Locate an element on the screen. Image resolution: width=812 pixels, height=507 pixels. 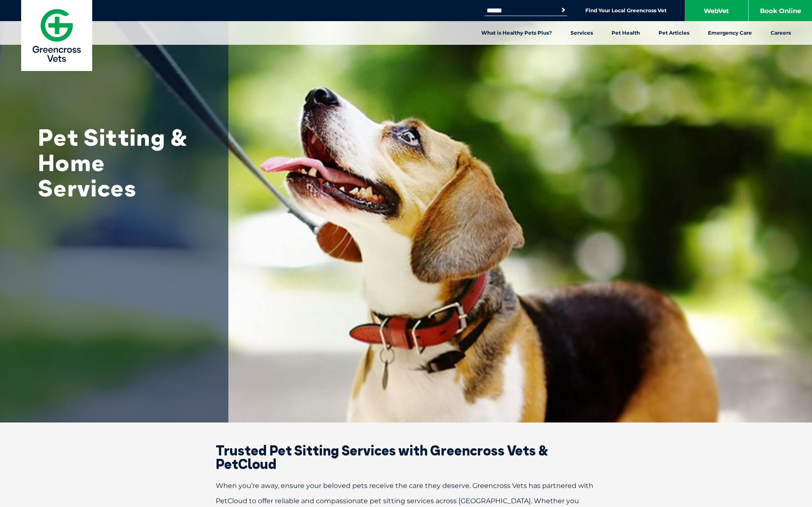
h2: Trusted Pet Sitting Services with Greencross Vets & PetCloud is located at coordinates (406, 457).